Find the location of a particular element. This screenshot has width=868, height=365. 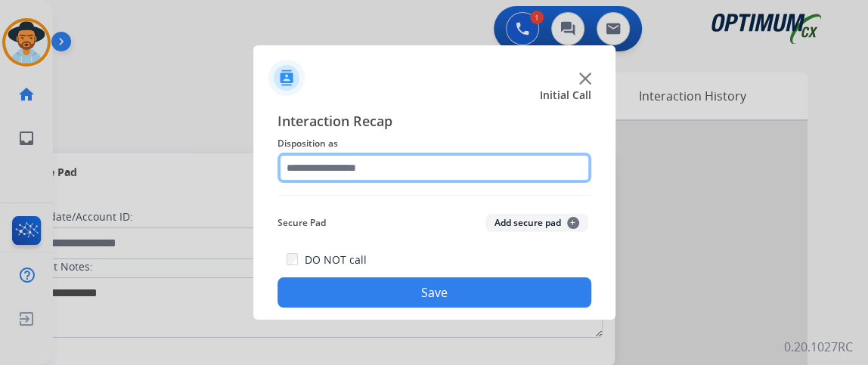

img: contactIcon is located at coordinates (286, 78).